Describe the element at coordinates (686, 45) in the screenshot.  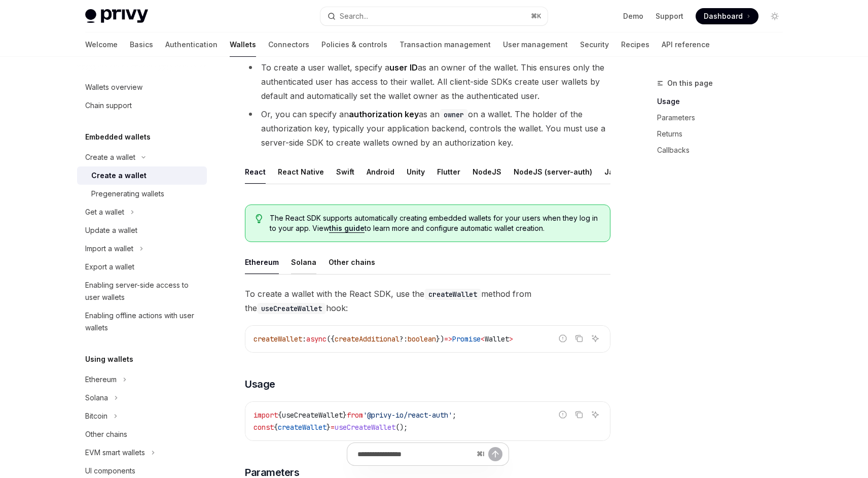
I see `a: API reference` at that location.